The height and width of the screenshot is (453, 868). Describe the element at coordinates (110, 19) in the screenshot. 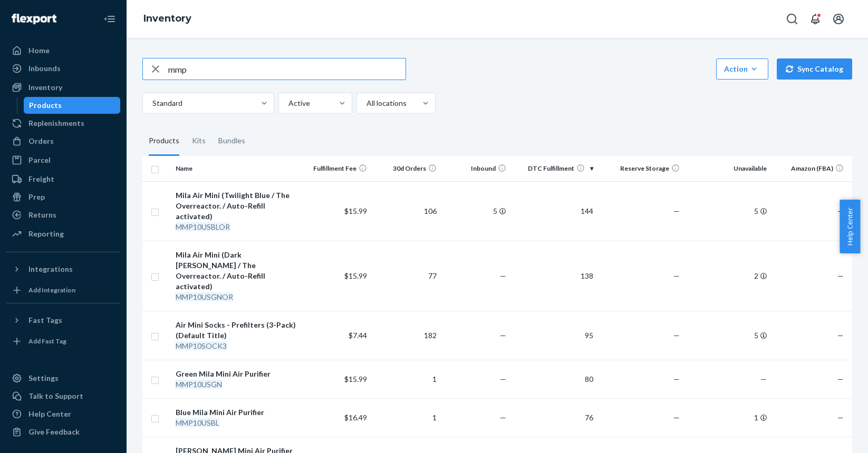

I see `button: Close Navigation` at that location.